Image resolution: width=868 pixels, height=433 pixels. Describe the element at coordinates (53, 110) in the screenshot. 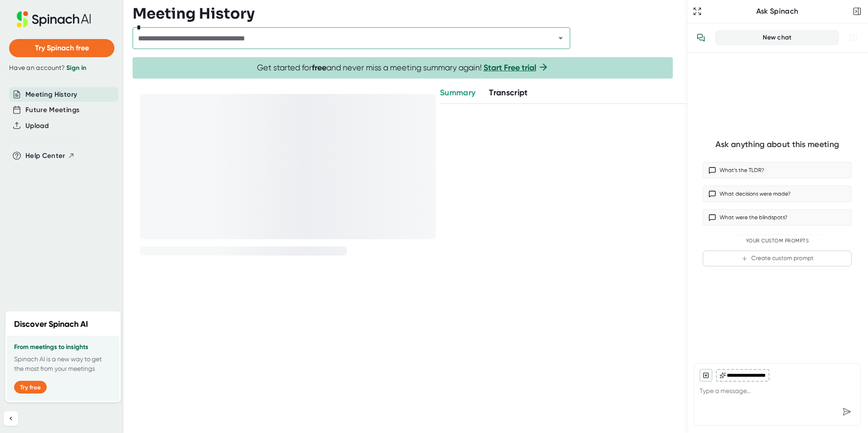

I see `span: Future Meetings` at that location.